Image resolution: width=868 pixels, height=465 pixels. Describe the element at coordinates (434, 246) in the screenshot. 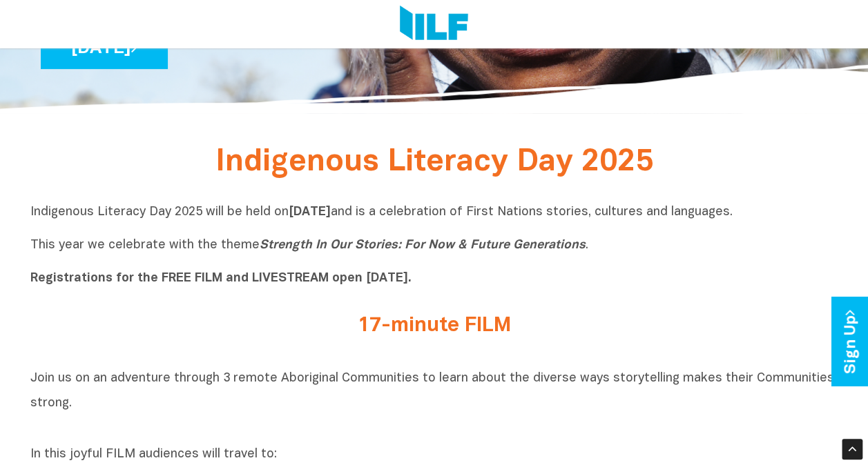

I see `p: Indigenous Literacy Day 2025 will be held on and is a celebration of First Nations stories, cultu...` at that location.